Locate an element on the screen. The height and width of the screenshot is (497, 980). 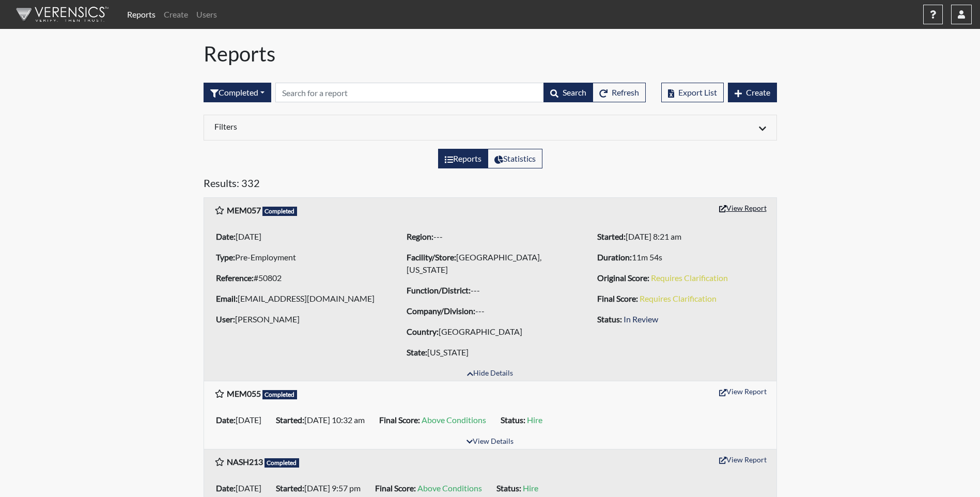
span: Refresh is located at coordinates (625, 92).